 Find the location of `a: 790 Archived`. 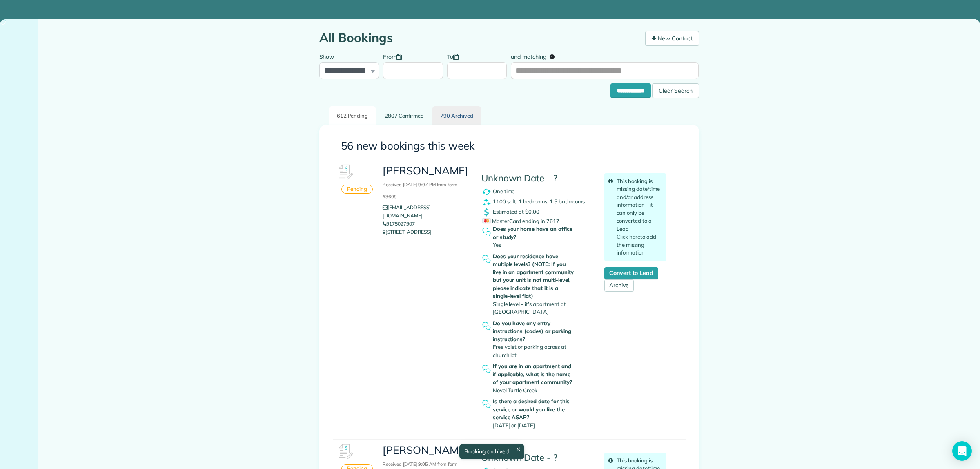

a: 790 Archived is located at coordinates (457, 116).